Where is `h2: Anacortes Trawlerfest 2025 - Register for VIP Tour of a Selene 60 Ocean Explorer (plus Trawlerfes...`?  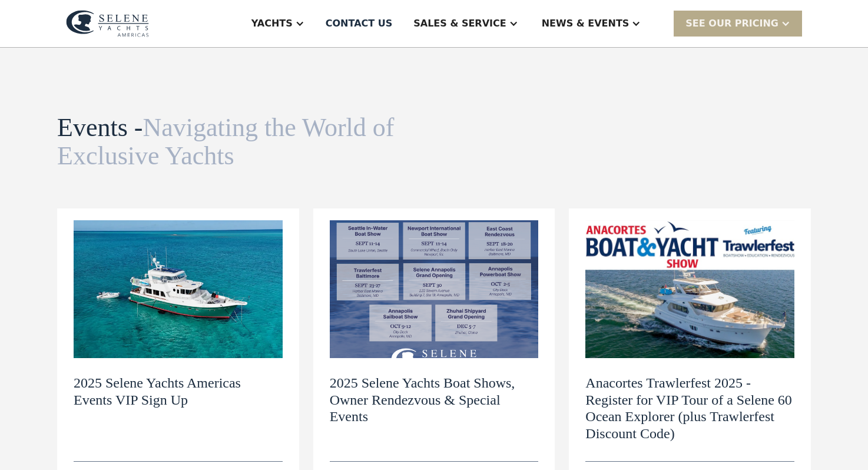
h2: Anacortes Trawlerfest 2025 - Register for VIP Tour of a Selene 60 Ocean Explorer (plus Trawlerfes... is located at coordinates (690, 409).